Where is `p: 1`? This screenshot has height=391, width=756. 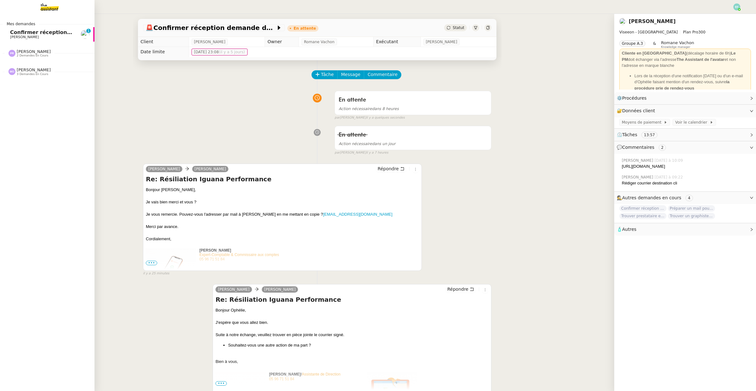
p: 1 is located at coordinates (89, 31).